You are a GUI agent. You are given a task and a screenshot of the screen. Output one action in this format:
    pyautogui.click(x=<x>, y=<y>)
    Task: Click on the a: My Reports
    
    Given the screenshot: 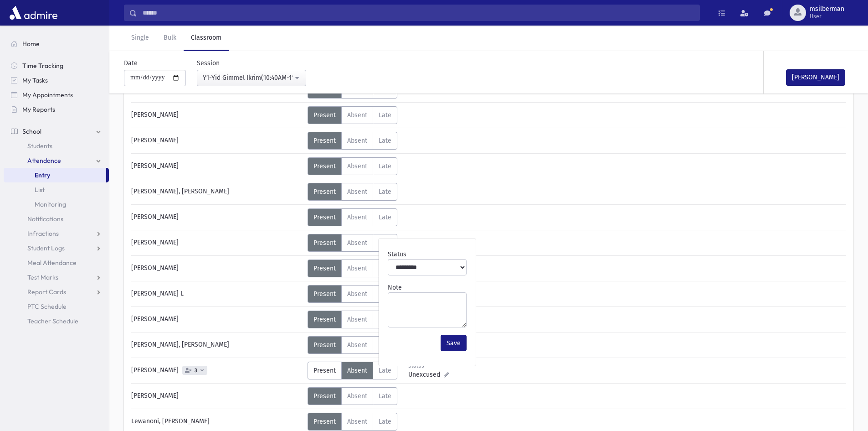 What is the action you would take?
    pyautogui.click(x=56, y=110)
    